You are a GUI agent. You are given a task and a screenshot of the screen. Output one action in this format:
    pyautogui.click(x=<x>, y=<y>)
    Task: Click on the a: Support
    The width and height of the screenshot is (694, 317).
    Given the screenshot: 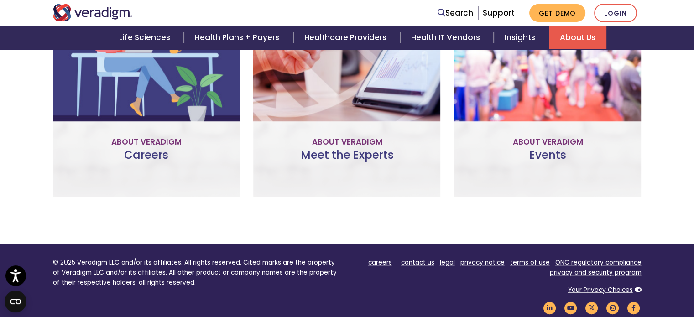 What is the action you would take?
    pyautogui.click(x=499, y=13)
    